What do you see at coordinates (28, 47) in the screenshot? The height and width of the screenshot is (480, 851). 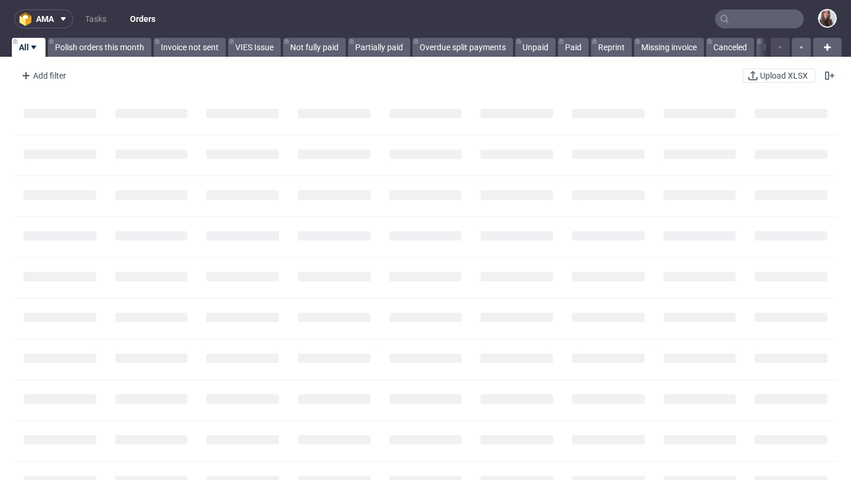 I see `a: All` at bounding box center [28, 47].